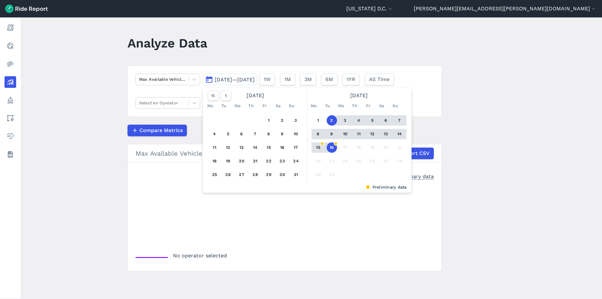 This screenshot has width=602, height=299. I want to click on button: 1YR, so click(351, 79).